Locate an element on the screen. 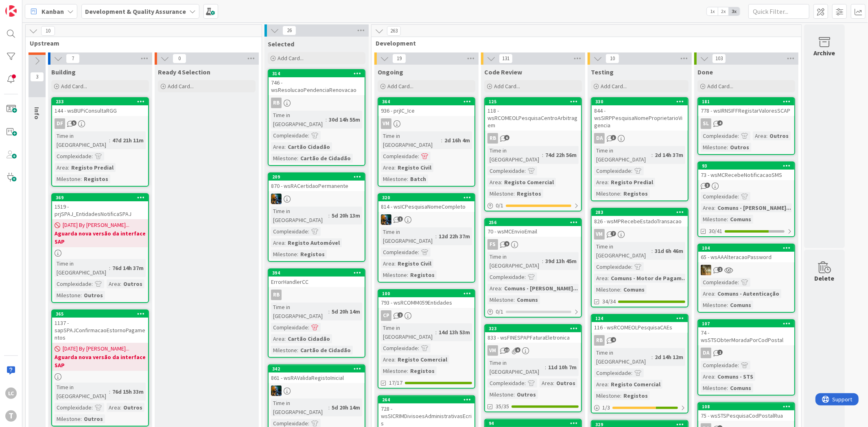 This screenshot has height=427, width=868. div: SL is located at coordinates (746, 124).